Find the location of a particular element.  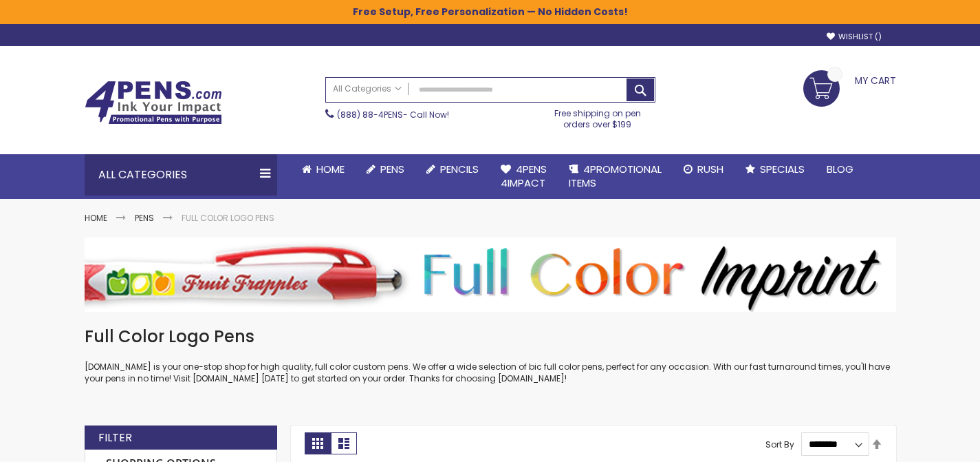

span: Blog is located at coordinates (840, 169).